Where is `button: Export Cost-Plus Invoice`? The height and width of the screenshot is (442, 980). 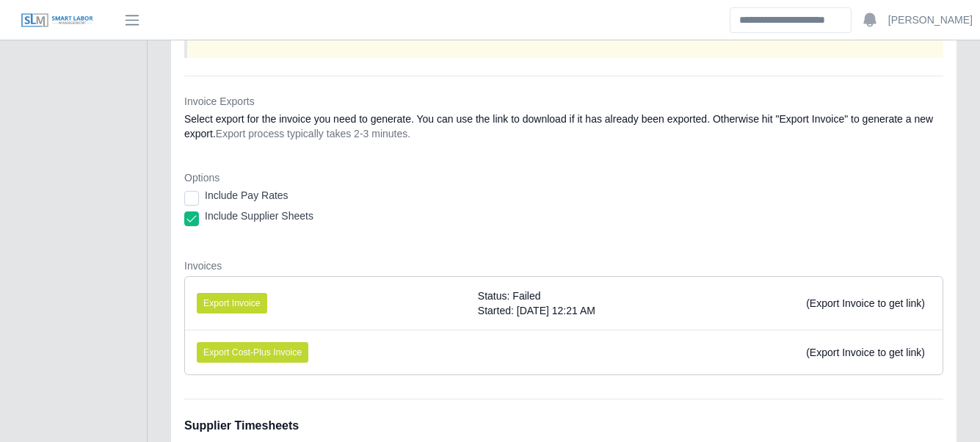
button: Export Cost-Plus Invoice is located at coordinates (253, 353).